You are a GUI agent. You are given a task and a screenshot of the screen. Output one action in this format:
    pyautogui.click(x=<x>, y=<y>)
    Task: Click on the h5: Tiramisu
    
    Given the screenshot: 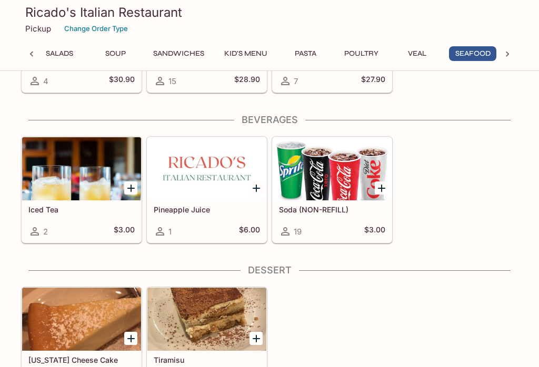 What is the action you would take?
    pyautogui.click(x=207, y=360)
    